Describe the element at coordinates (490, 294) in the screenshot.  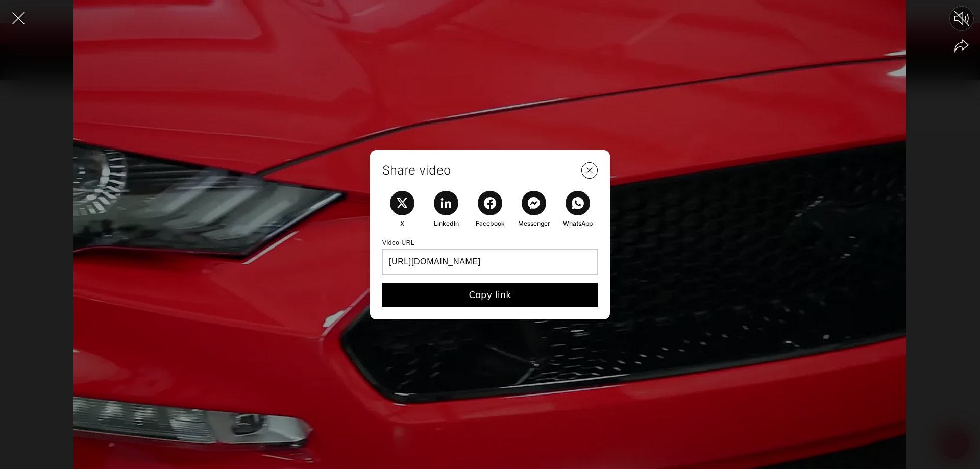
I see `button: Copy link` at that location.